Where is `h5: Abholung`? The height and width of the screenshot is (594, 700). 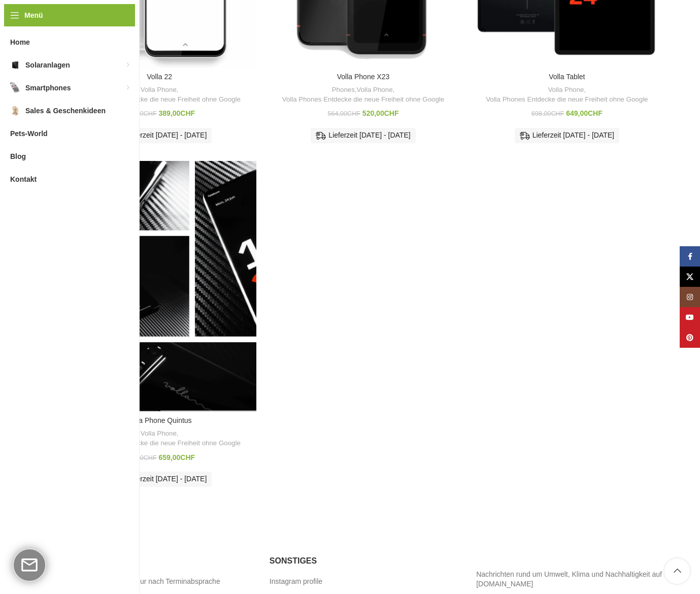
h5: Abholung is located at coordinates (158, 561).